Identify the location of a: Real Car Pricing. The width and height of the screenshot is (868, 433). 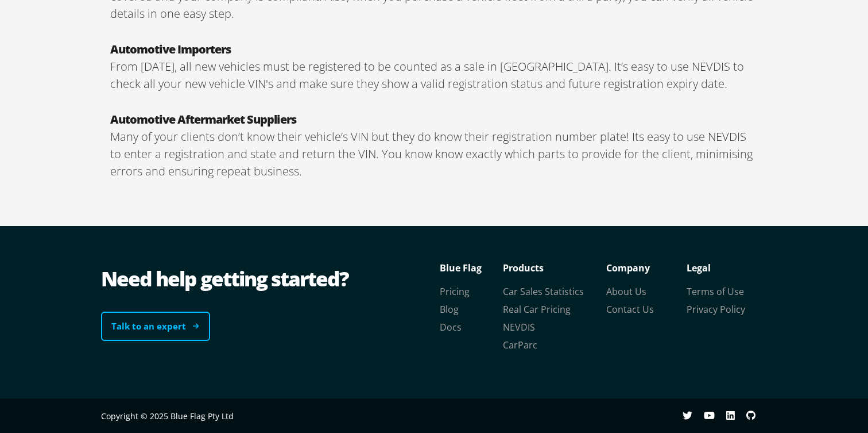
(537, 309).